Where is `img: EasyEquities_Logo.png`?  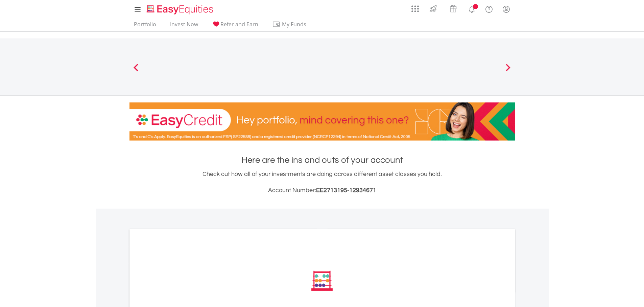
img: EasyEquities_Logo.png is located at coordinates (180, 10).